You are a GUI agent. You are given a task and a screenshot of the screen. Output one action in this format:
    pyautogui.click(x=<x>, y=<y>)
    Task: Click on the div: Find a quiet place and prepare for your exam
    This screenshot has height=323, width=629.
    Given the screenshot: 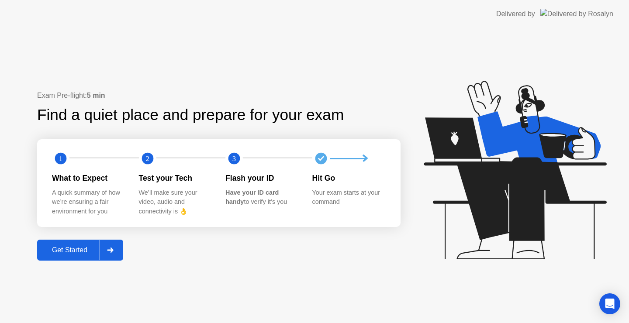 What is the action you would take?
    pyautogui.click(x=191, y=115)
    